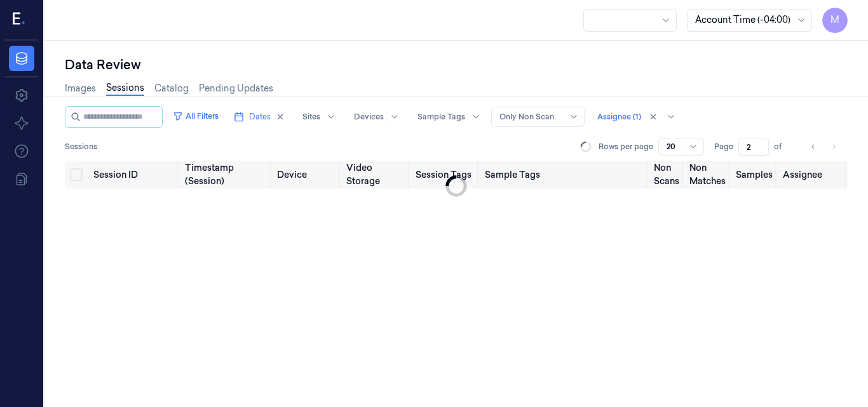 This screenshot has width=868, height=407. Describe the element at coordinates (723, 147) in the screenshot. I see `span: Page` at that location.